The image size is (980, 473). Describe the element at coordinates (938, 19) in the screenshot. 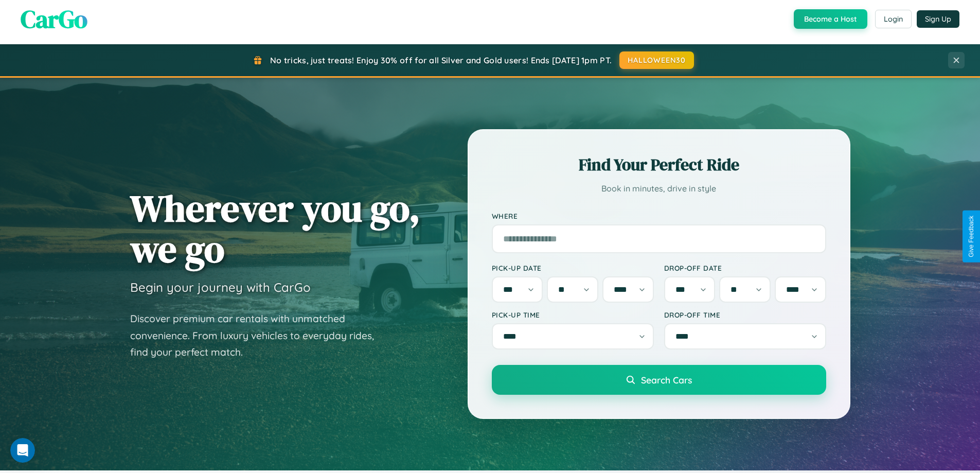

I see `button: Sign Up` at that location.